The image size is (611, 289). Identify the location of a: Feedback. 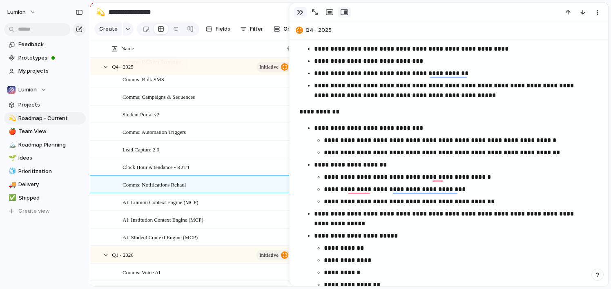
(45, 45).